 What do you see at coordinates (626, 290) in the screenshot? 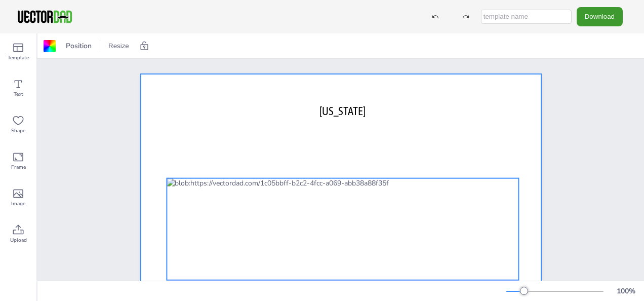
I see `div: 100 %` at bounding box center [626, 290].